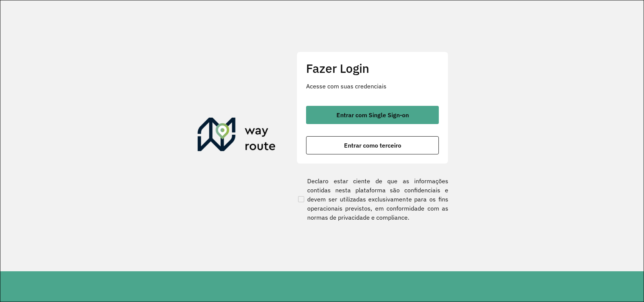 The image size is (644, 302). I want to click on span: Entrar com Single Sign-on, so click(373, 115).